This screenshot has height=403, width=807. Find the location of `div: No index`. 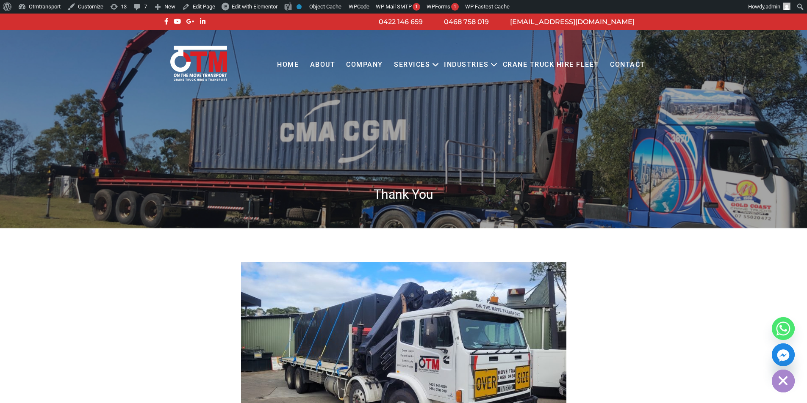

div: No index is located at coordinates (299, 7).